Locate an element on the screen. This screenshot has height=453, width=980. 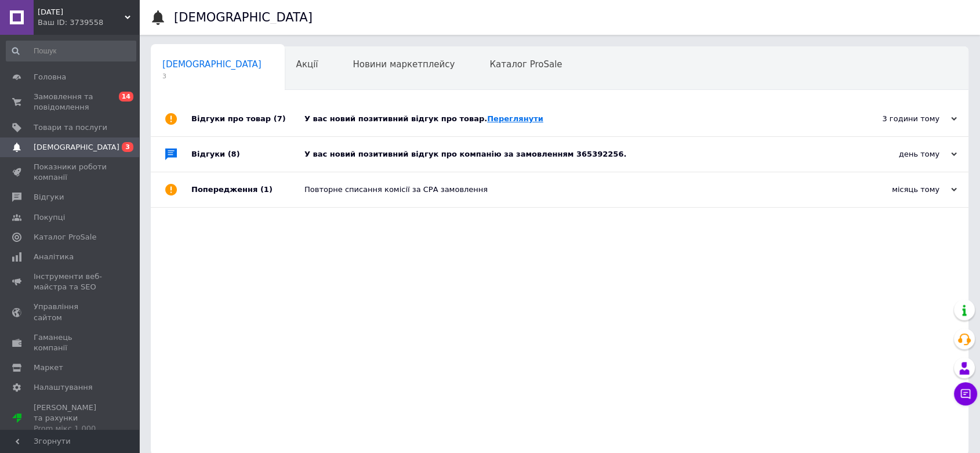
span: (1) is located at coordinates (266, 189).